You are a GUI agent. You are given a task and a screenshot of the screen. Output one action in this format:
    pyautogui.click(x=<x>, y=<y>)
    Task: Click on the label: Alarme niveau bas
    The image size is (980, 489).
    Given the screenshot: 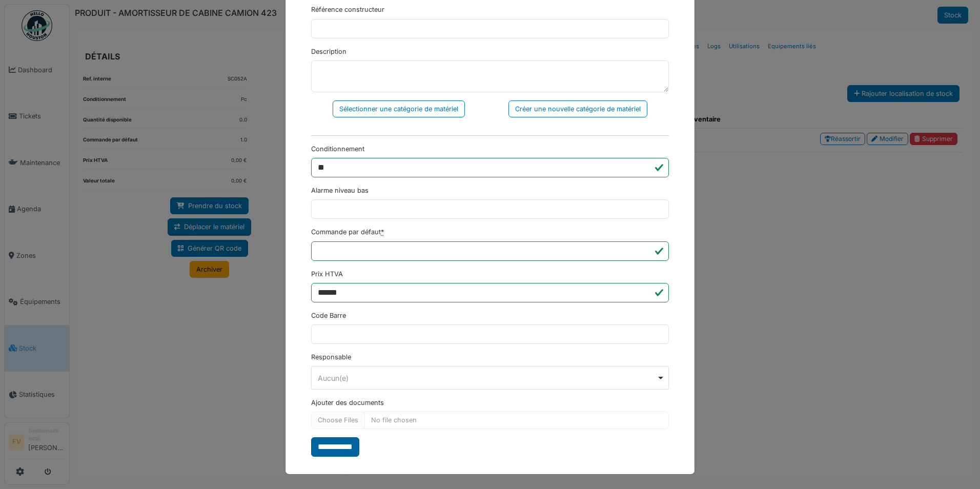 What is the action you would take?
    pyautogui.click(x=340, y=190)
    